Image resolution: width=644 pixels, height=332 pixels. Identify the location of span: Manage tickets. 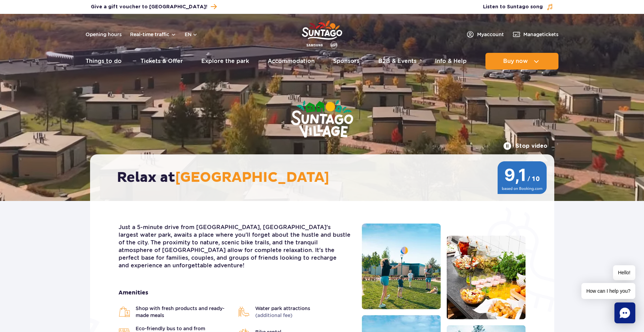
(541, 34).